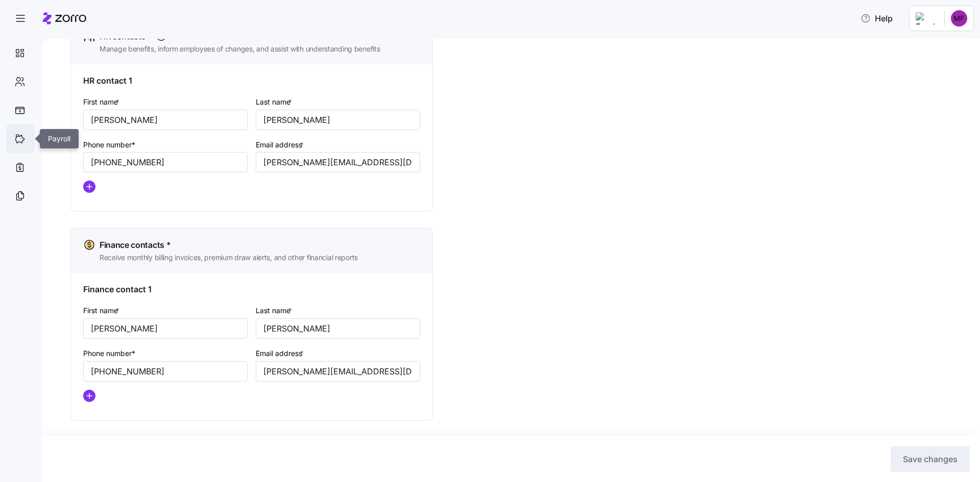  I want to click on span: Save changes, so click(930, 459).